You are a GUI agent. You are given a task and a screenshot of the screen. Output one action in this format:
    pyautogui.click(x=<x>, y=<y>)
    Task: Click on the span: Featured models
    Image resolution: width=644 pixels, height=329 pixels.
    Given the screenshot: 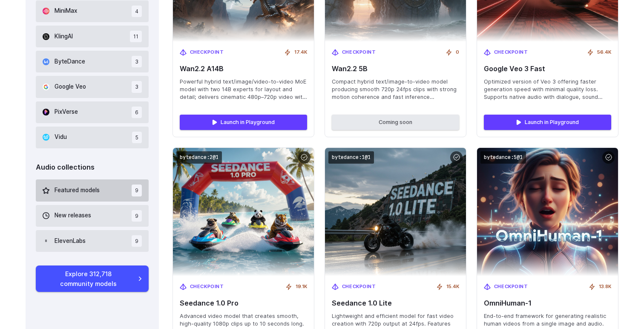 What is the action you would take?
    pyautogui.click(x=78, y=190)
    